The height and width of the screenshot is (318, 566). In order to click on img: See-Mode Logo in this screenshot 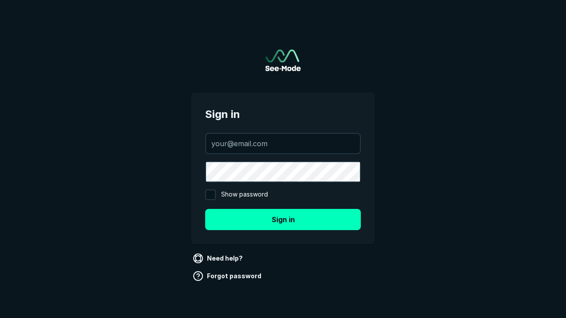, I will do `click(283, 60)`.